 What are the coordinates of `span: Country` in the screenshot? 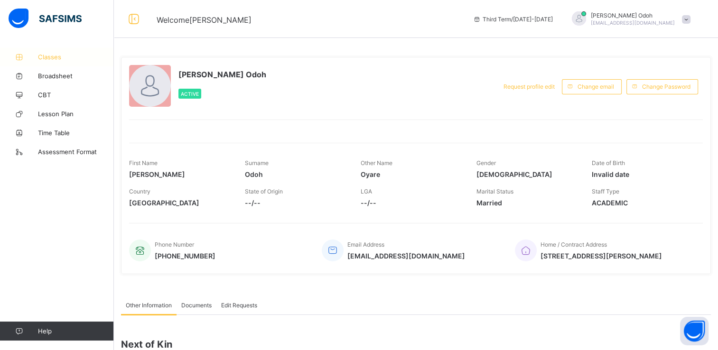 It's located at (140, 191).